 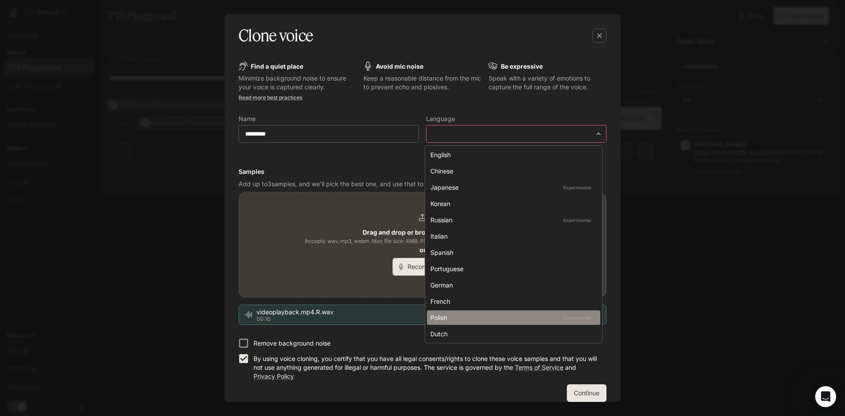 What do you see at coordinates (512, 268) in the screenshot?
I see `div: Portuguese` at bounding box center [512, 268].